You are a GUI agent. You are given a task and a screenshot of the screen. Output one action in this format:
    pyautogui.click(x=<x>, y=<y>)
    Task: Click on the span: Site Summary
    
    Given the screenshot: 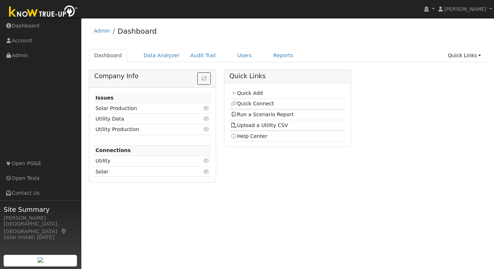 What is the action you would take?
    pyautogui.click(x=41, y=209)
    